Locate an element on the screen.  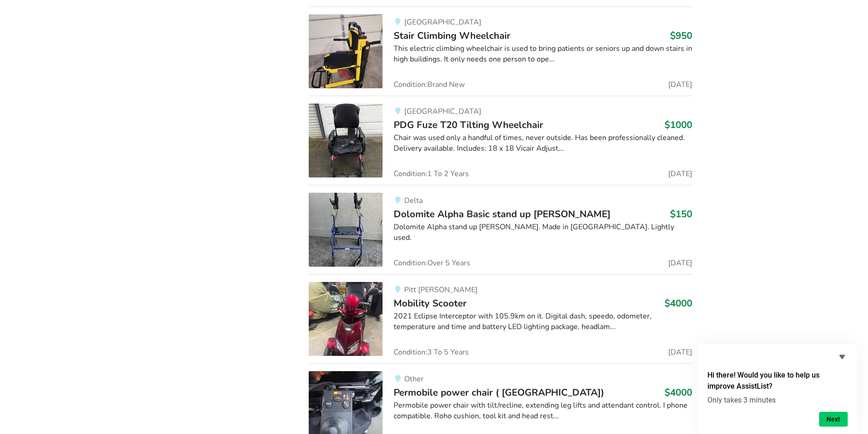
span: Stair Climbing Wheelchair is located at coordinates (452, 36).